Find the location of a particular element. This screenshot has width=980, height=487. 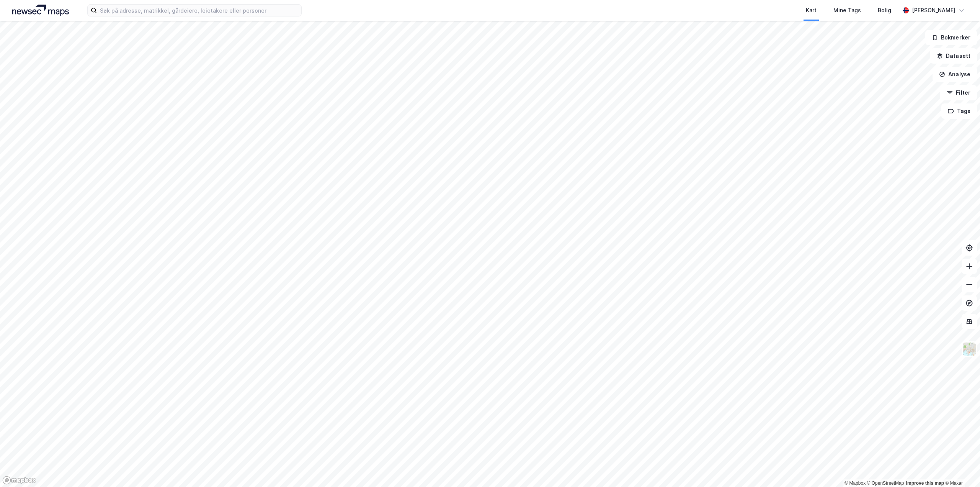

a: Mapbox is located at coordinates (855, 483).